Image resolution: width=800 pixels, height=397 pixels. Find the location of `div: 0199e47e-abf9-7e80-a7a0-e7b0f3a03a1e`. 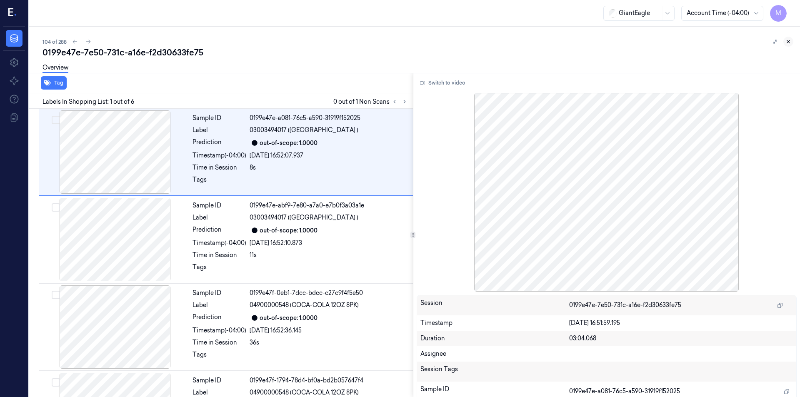

div: 0199e47e-abf9-7e80-a7a0-e7b0f3a03a1e is located at coordinates (329, 205).